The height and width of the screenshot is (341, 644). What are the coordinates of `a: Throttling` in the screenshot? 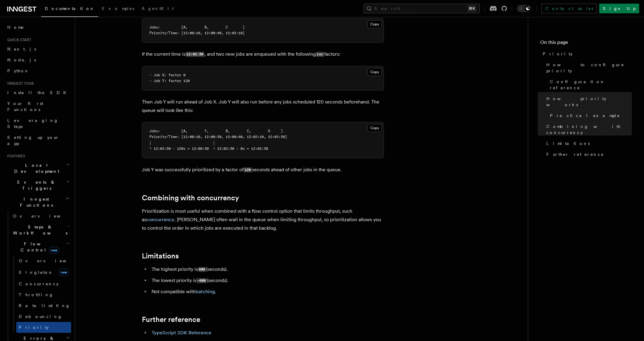 It's located at (43, 295).